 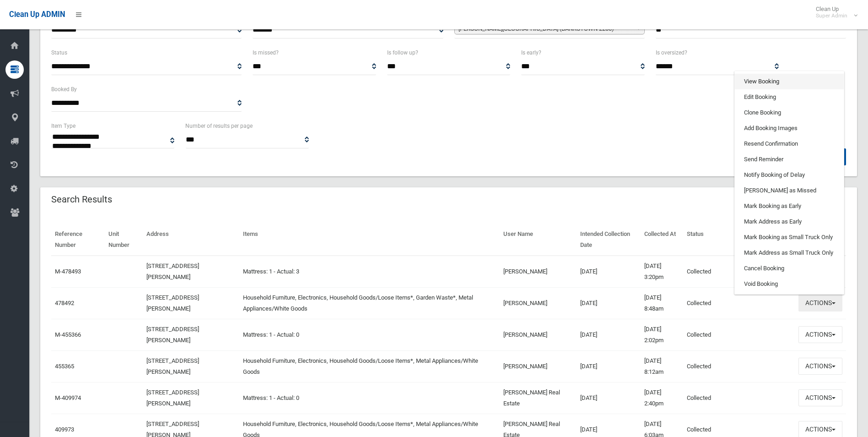 What do you see at coordinates (789, 237) in the screenshot?
I see `a: Mark Booking as Small Truck Only` at bounding box center [789, 237].